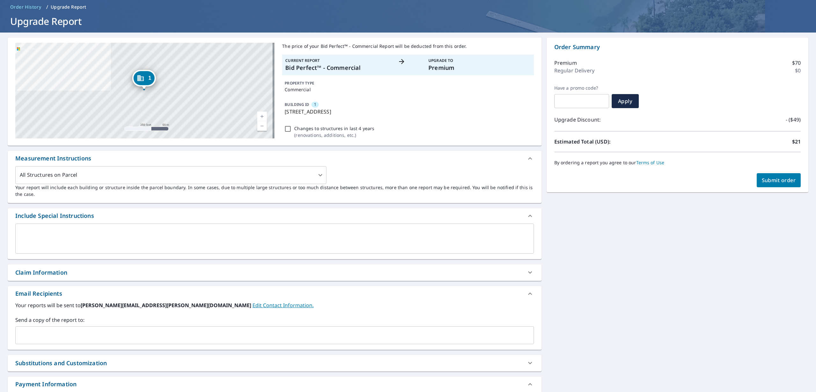  Describe the element at coordinates (275, 320) in the screenshot. I see `label: Send a copy of the report to:` at that location.